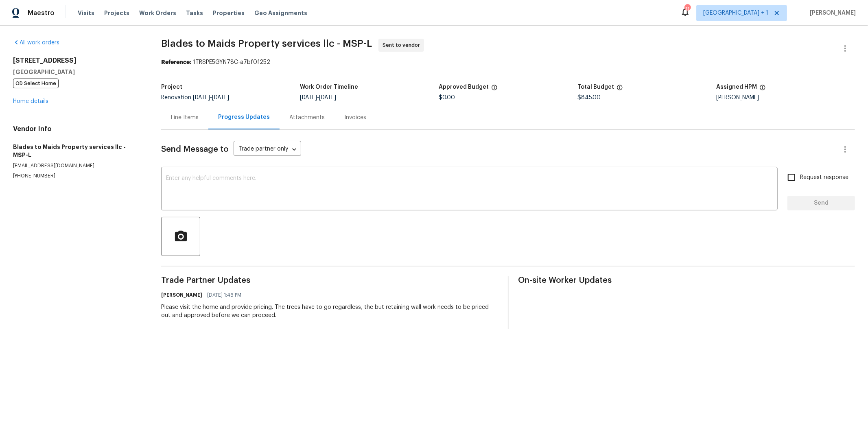 The width and height of the screenshot is (868, 433). I want to click on span: Geo Assignments, so click(281, 13).